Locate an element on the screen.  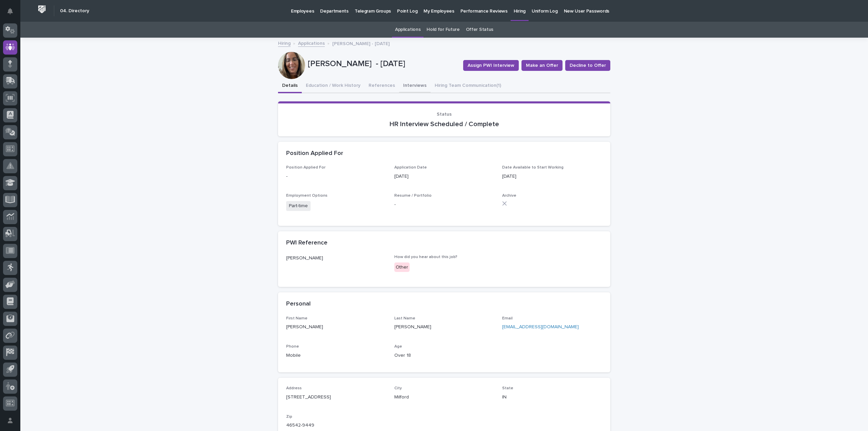
span: Email is located at coordinates (507, 319).